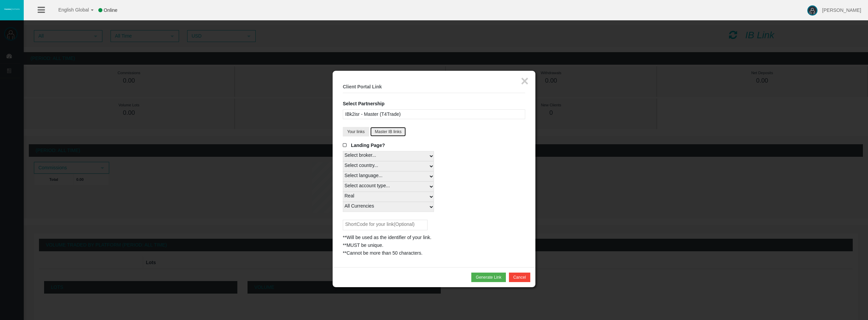  Describe the element at coordinates (489, 278) in the screenshot. I see `button: Generate Link` at that location.